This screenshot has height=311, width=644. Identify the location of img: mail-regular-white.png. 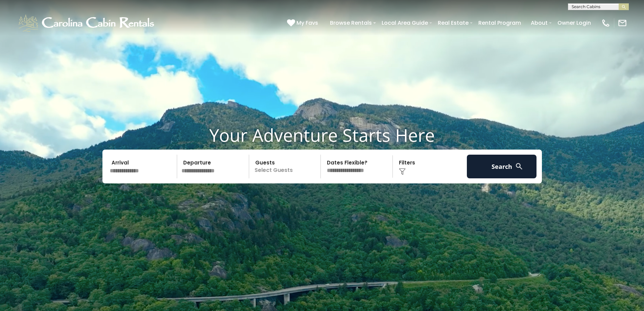
(622, 23).